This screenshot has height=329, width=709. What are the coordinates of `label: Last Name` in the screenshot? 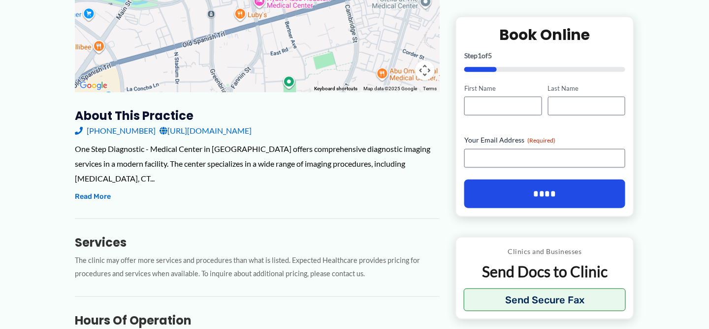 It's located at (587, 88).